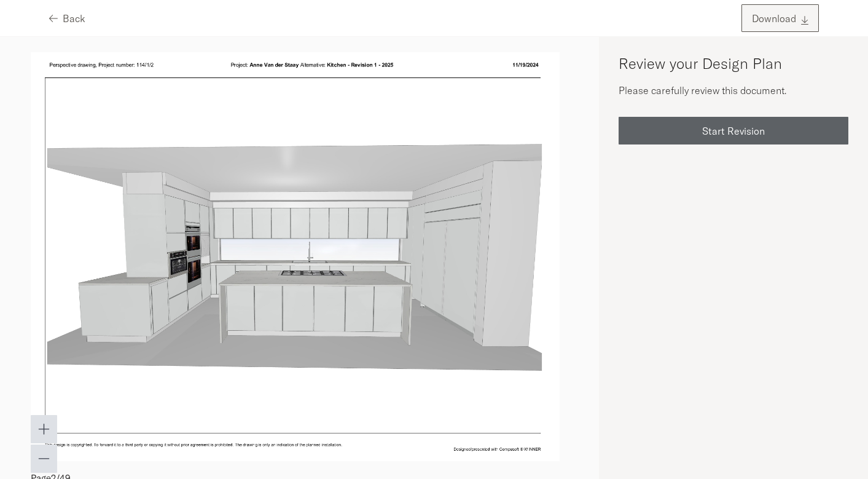 The image size is (868, 479). Describe the element at coordinates (67, 18) in the screenshot. I see `button: Back` at that location.